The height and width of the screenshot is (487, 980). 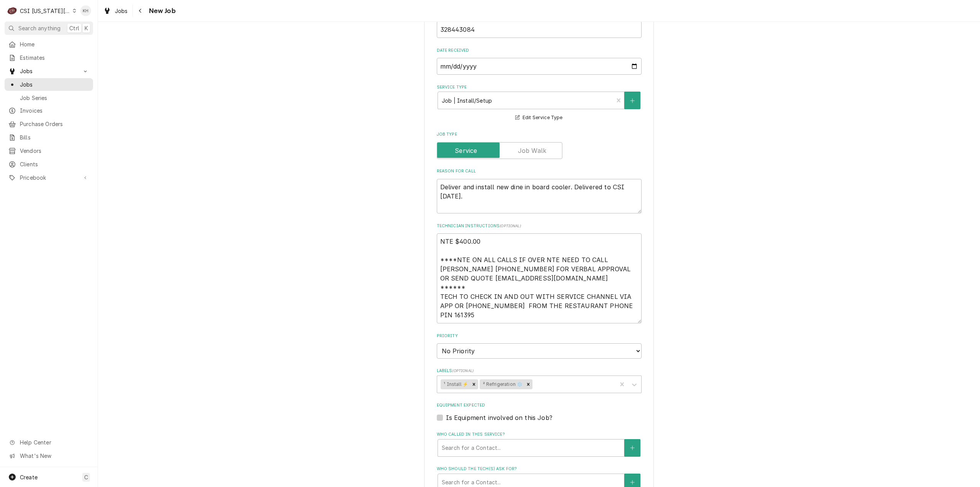 I want to click on label: Priority, so click(x=539, y=336).